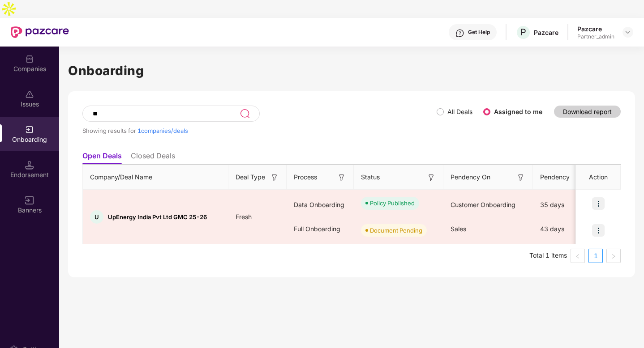 This screenshot has width=644, height=348. Describe the element at coordinates (460, 33) in the screenshot. I see `img: svg+xml;base64,PHN2ZyBpZD0iSGVscC0zMngzMiIgeG1sbnM9Imh0dHA6Ly93d3cudzMub3JnLzIwMDAvc3ZnIiB3aWR0aD...` at that location.